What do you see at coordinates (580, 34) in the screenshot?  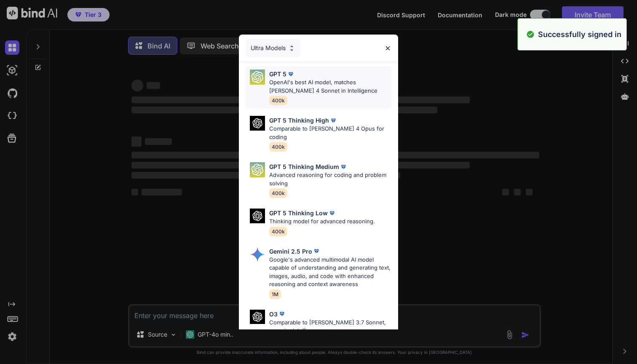 I see `p: Successfully signed in` at bounding box center [580, 34].